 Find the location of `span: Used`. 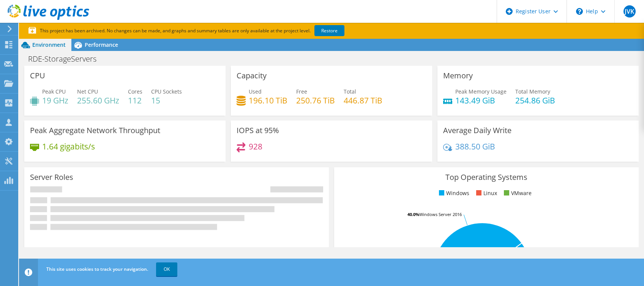

span: Used is located at coordinates (255, 91).